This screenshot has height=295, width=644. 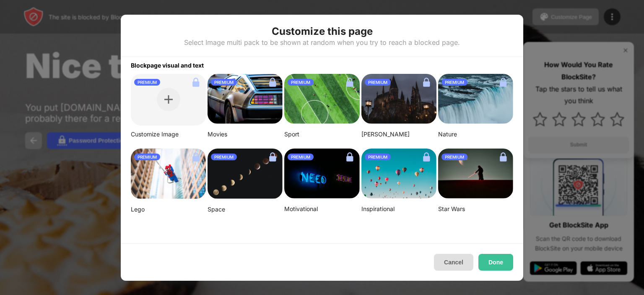 I want to click on img: ian-dooley-DuBNA1QMpPA-unsplash-small.png, so click(x=398, y=174).